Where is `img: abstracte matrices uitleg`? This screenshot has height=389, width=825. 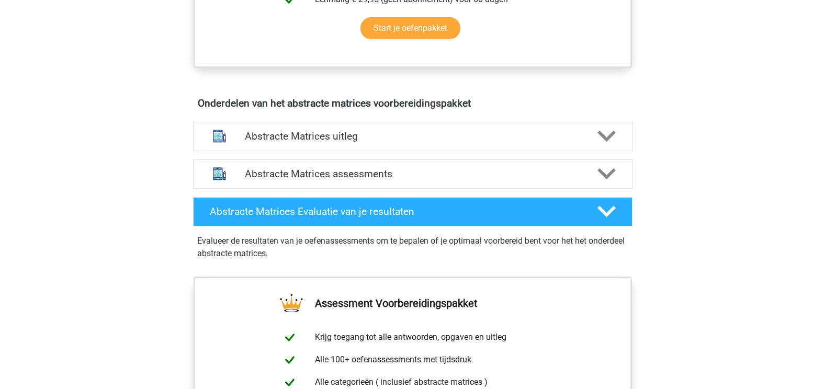
img: abstracte matrices uitleg is located at coordinates (219, 136).